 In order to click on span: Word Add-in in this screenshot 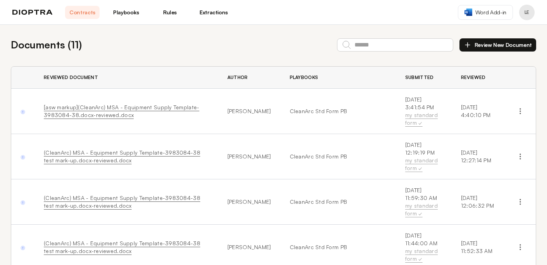, I will do `click(491, 12)`.